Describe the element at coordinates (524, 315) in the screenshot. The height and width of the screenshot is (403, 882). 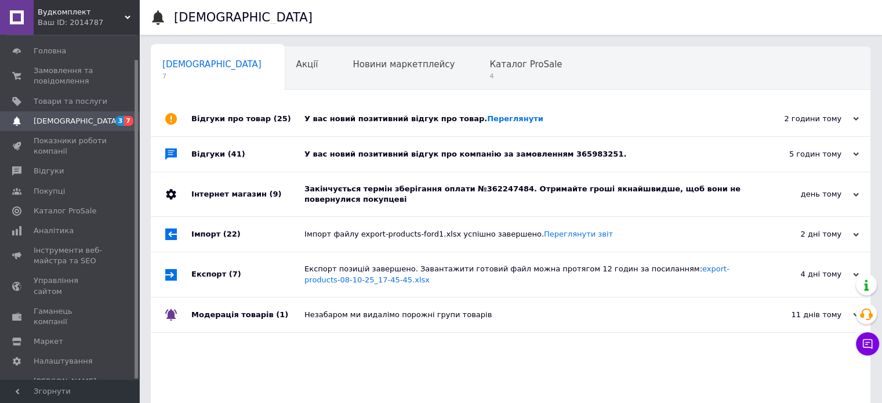
I see `div: Незабаром ми видалімо порожні групи товарів` at that location.